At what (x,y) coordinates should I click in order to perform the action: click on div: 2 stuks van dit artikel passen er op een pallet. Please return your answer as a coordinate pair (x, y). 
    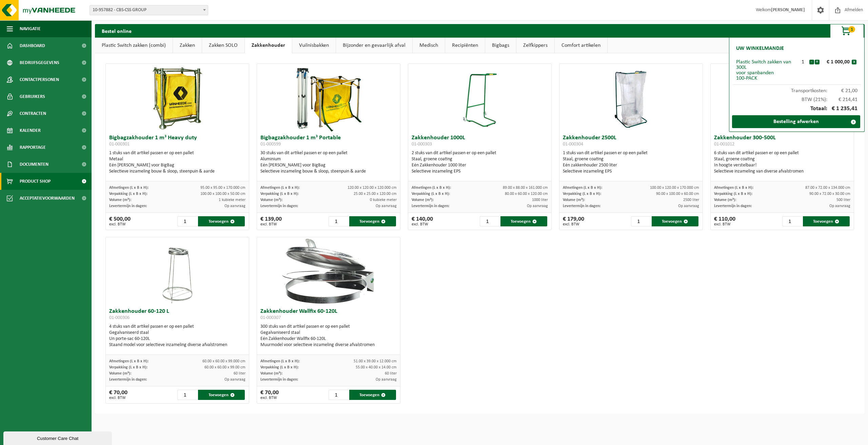
    Looking at the image, I should click on (480, 162).